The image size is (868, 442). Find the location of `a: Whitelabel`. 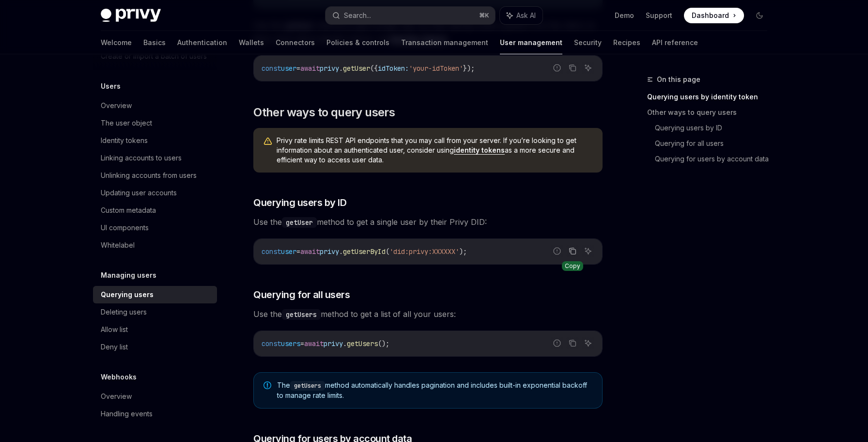

a: Whitelabel is located at coordinates (155, 245).